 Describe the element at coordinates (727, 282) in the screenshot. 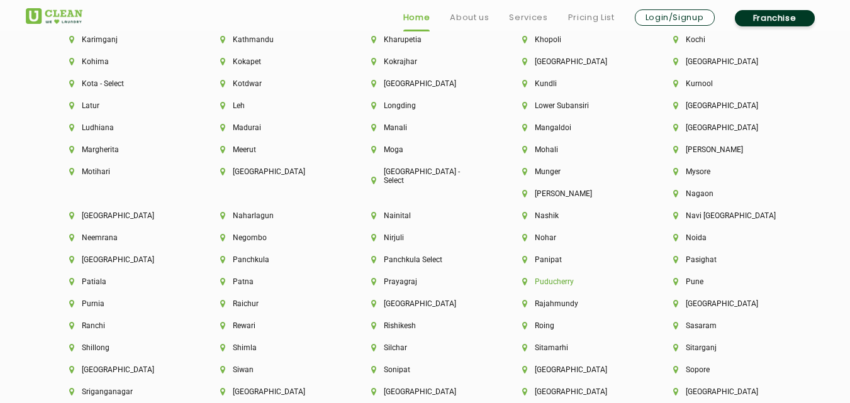

I see `li: Pune` at that location.